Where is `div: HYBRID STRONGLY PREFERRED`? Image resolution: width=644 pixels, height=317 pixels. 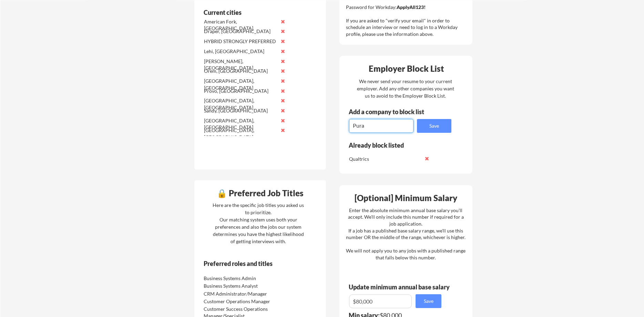
div: HYBRID STRONGLY PREFERRED is located at coordinates (240, 42).